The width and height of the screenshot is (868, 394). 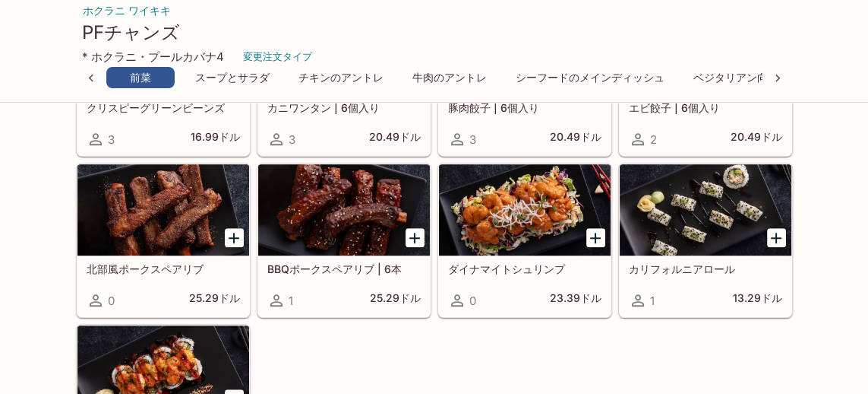 I want to click on font: スープとサラダ, so click(x=232, y=78).